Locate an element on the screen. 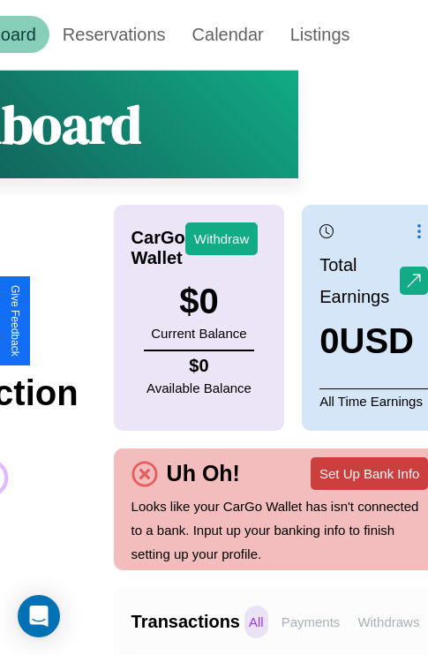  h3: 0 USD is located at coordinates (373, 341).